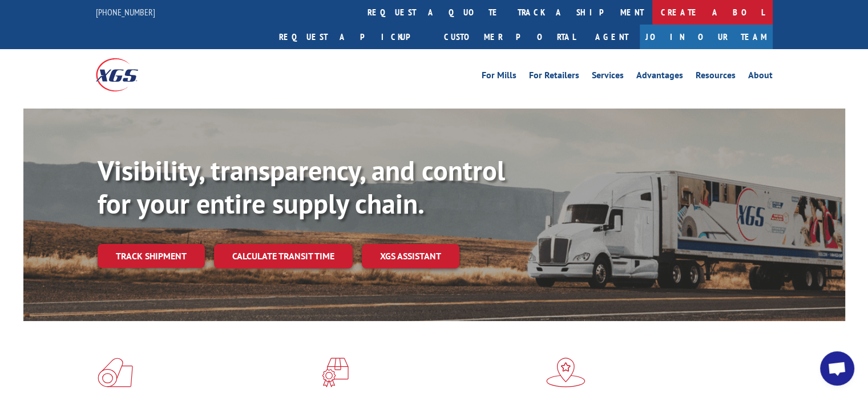 This screenshot has width=868, height=397. What do you see at coordinates (761, 77) in the screenshot?
I see `a: About` at bounding box center [761, 77].